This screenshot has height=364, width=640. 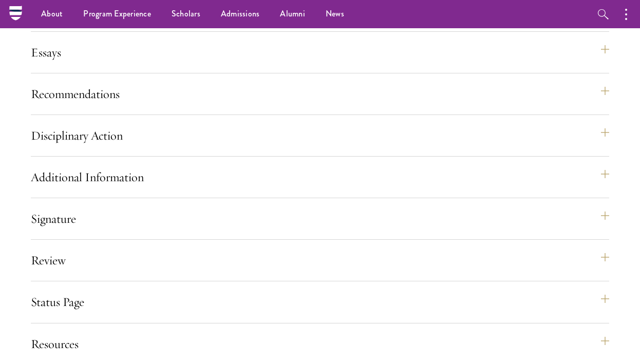 What do you see at coordinates (320, 302) in the screenshot?
I see `button: Status Page` at bounding box center [320, 302].